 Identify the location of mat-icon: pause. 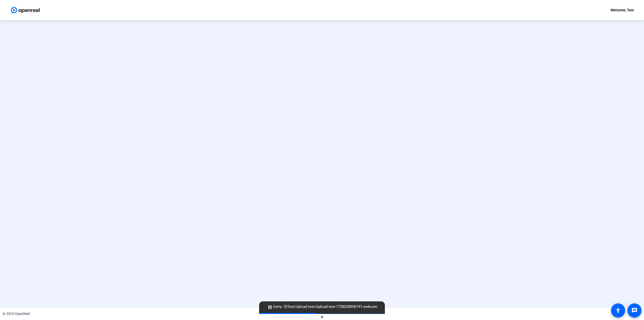
(270, 307).